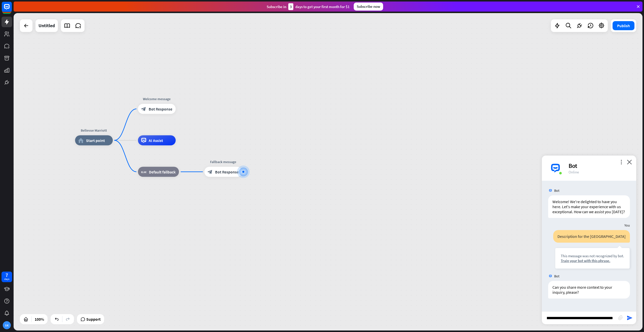  What do you see at coordinates (593, 255) in the screenshot?
I see `div: This message was not recognized by bot.` at bounding box center [593, 255].